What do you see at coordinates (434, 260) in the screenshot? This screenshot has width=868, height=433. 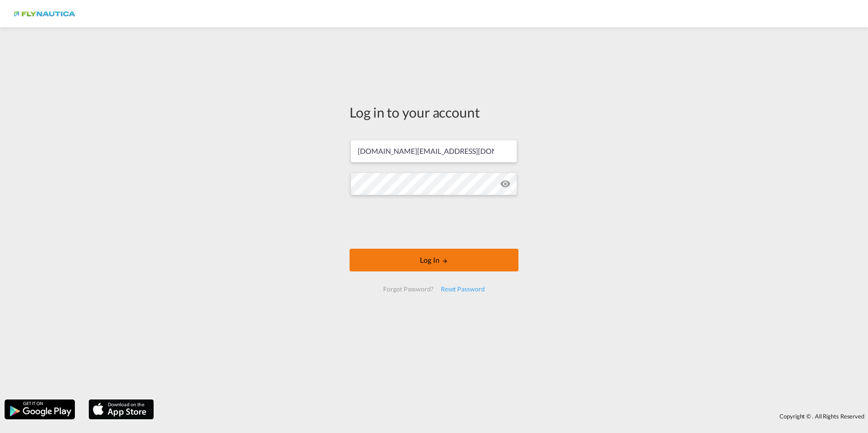 I see `button: LOGIN` at bounding box center [434, 260].